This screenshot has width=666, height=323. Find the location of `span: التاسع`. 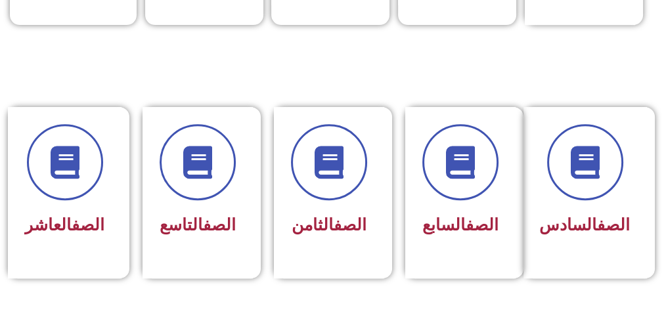

span: التاسع is located at coordinates (198, 225).